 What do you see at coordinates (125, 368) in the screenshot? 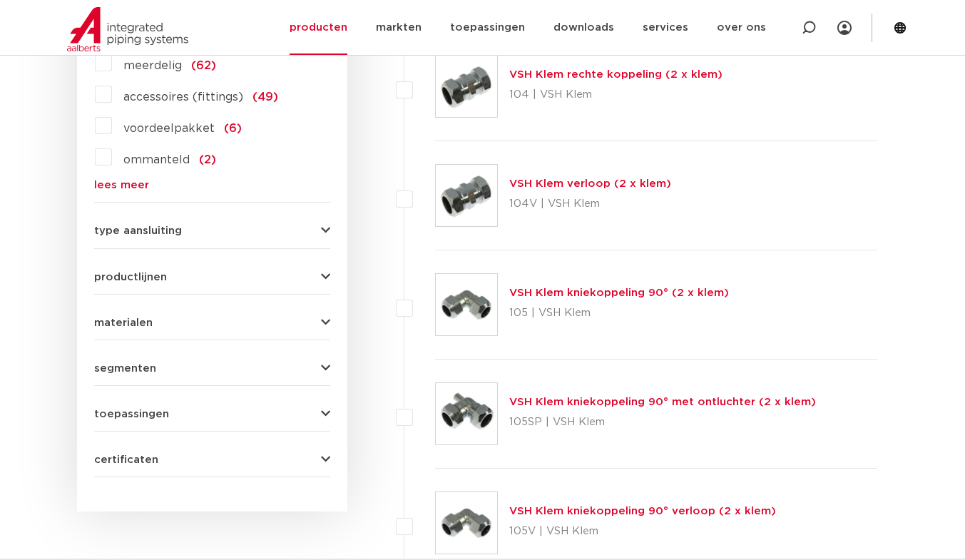
I see `span: segmenten` at bounding box center [125, 368].